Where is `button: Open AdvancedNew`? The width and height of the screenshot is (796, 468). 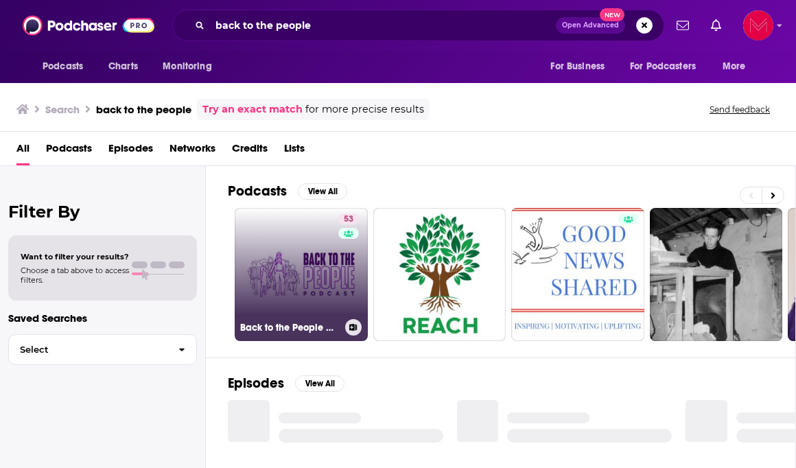
button: Open AdvancedNew is located at coordinates (590, 25).